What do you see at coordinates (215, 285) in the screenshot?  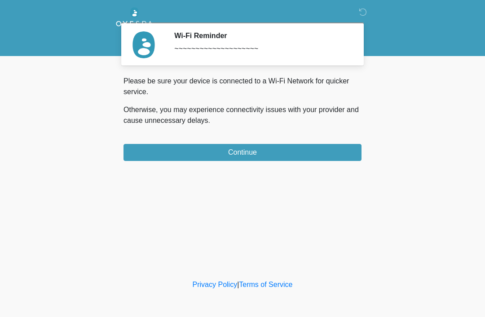 I see `a: Privacy Policy` at bounding box center [215, 285].